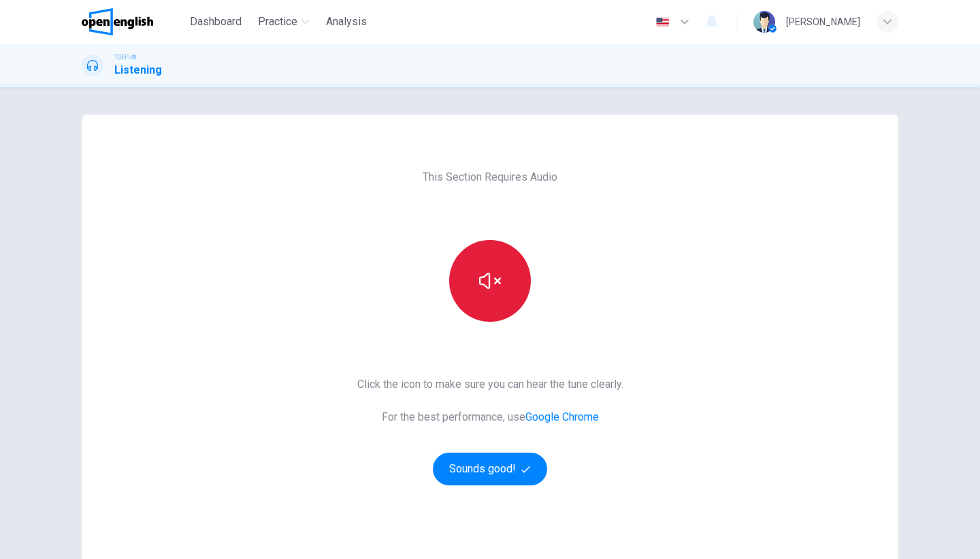 The height and width of the screenshot is (559, 980). I want to click on button: Analysis, so click(346, 22).